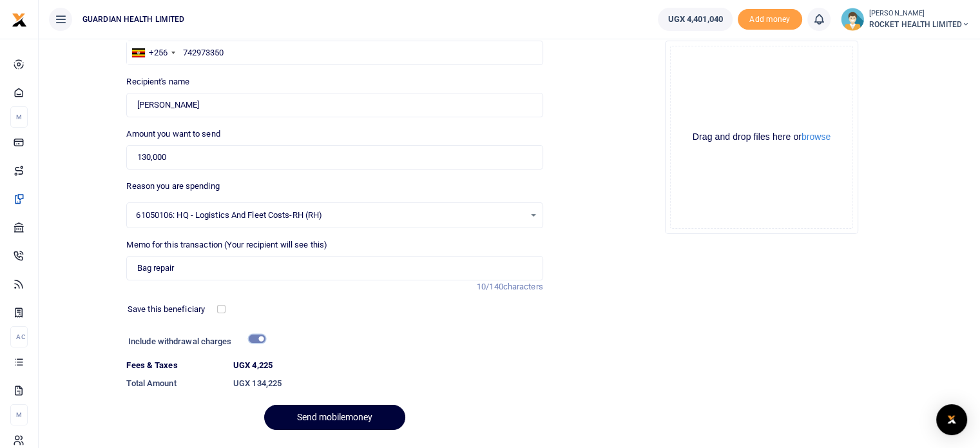 The height and width of the screenshot is (448, 980). What do you see at coordinates (194, 342) in the screenshot?
I see `h6: Include withdrawal charges` at bounding box center [194, 342].